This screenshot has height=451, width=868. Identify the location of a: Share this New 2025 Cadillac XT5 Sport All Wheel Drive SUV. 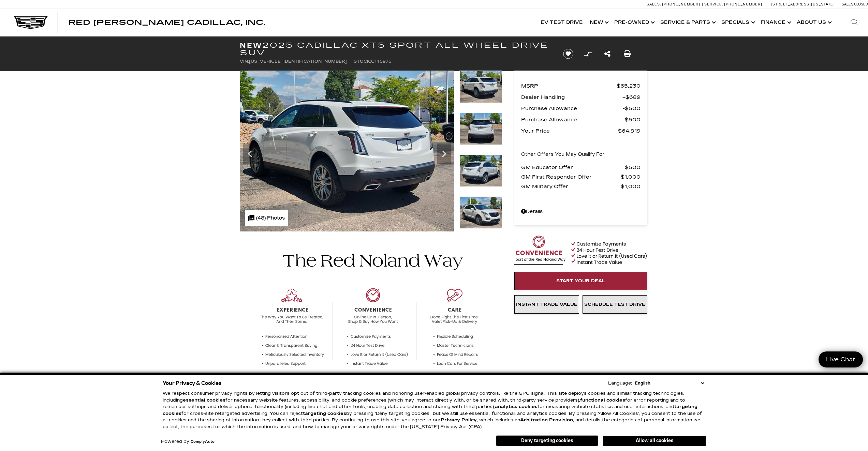
(607, 54).